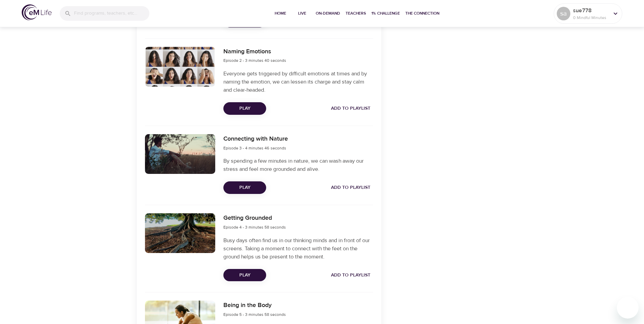 This screenshot has height=324, width=644. What do you see at coordinates (386, 13) in the screenshot?
I see `span: 1% Challenge` at bounding box center [386, 13].